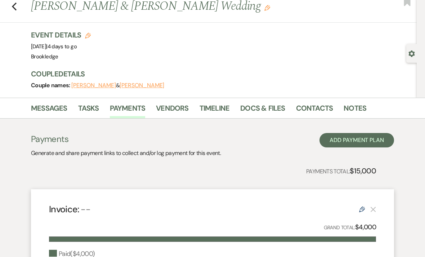  I want to click on span: 4 days to go, so click(62, 46).